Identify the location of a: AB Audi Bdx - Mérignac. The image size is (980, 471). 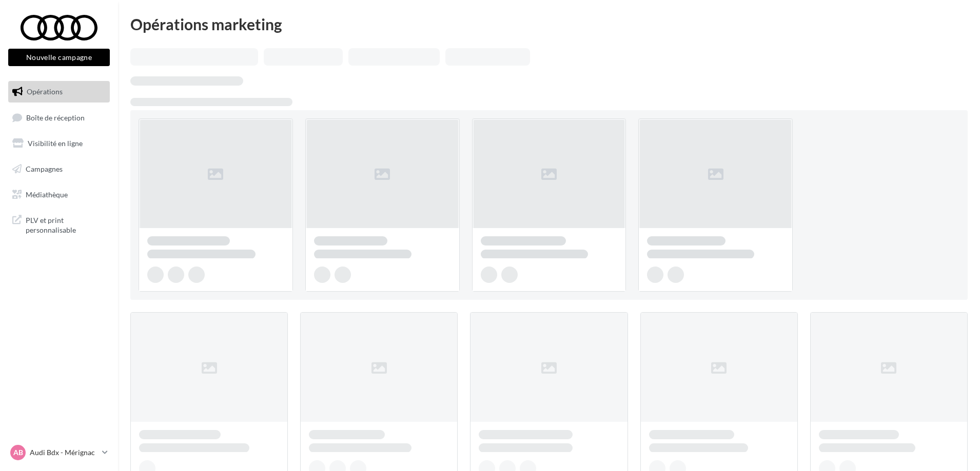
(59, 453).